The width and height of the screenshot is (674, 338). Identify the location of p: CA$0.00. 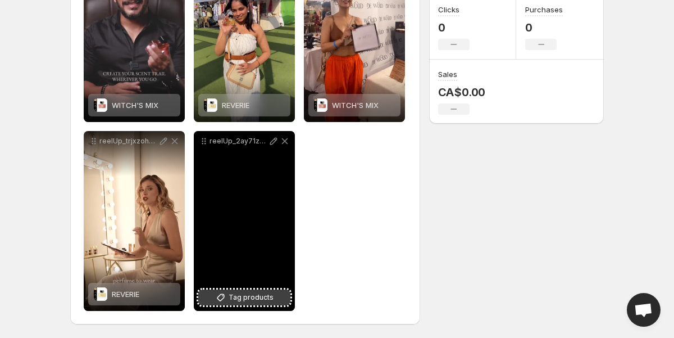
(462, 92).